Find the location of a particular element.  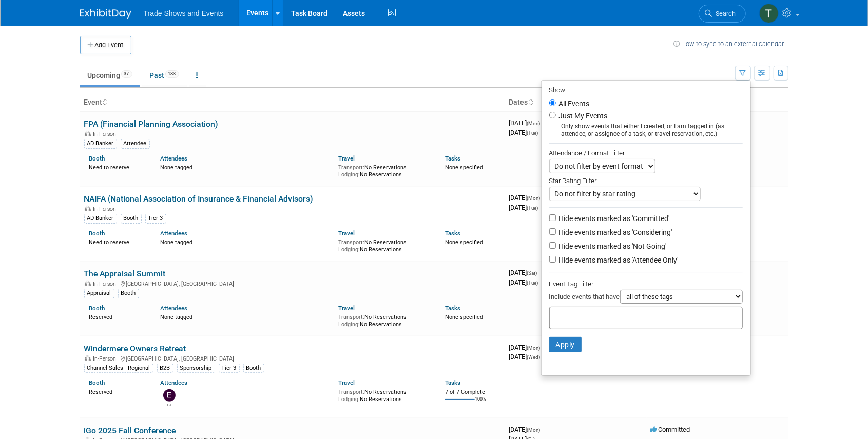

div: Show: is located at coordinates (646, 89).